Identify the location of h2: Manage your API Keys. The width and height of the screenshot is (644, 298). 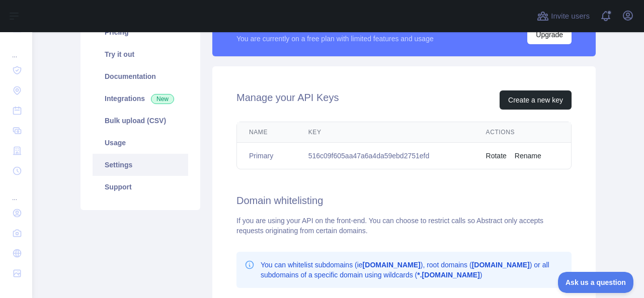
(288, 100).